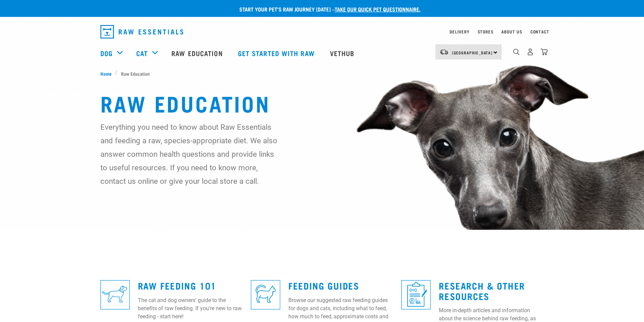  Describe the element at coordinates (482, 290) in the screenshot. I see `a: Research & Other Resources` at that location.